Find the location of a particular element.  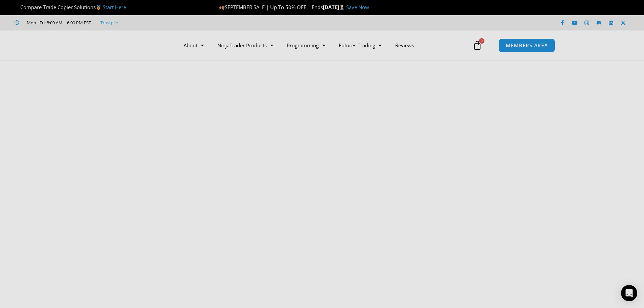

a: Save Now is located at coordinates (358, 7).